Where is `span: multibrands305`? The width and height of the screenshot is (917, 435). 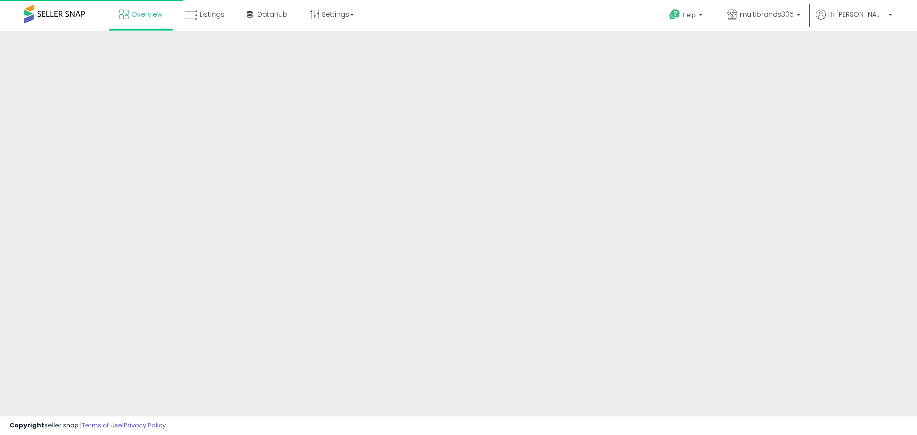 span: multibrands305 is located at coordinates (766, 14).